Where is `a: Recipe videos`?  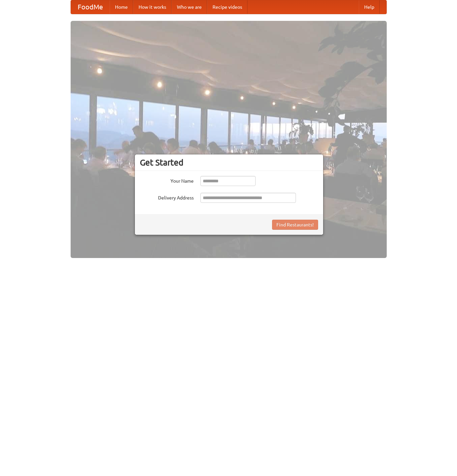 a: Recipe videos is located at coordinates (227, 7).